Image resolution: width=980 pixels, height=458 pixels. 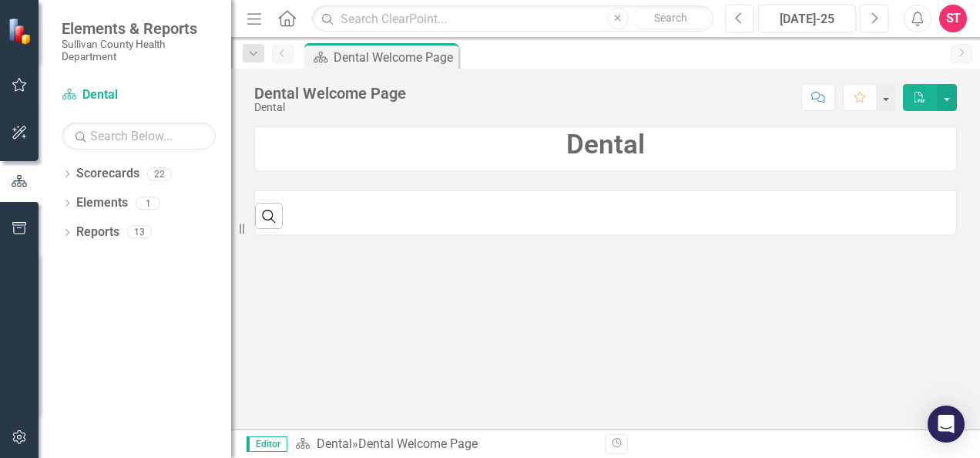 What do you see at coordinates (267, 444) in the screenshot?
I see `span: Editor` at bounding box center [267, 444].